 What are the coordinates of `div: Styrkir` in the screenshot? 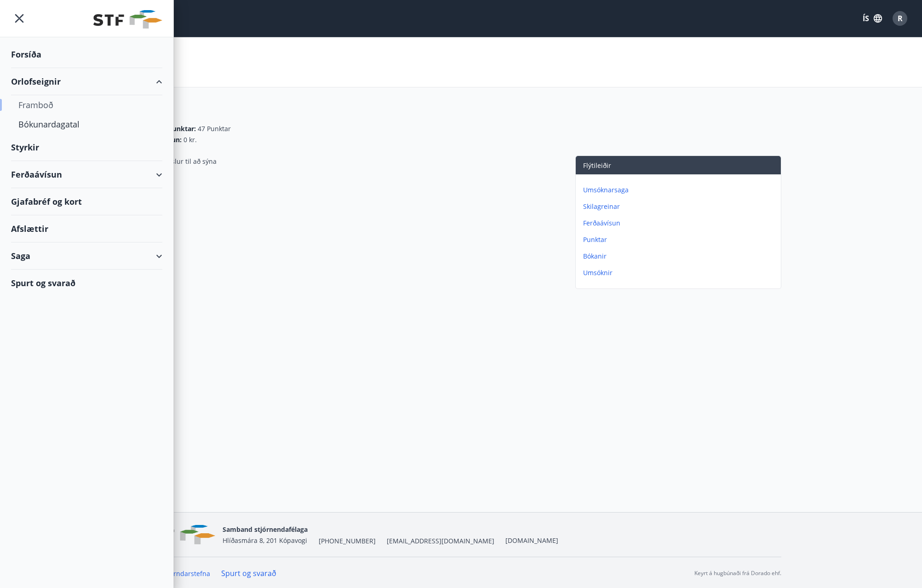 It's located at (86, 147).